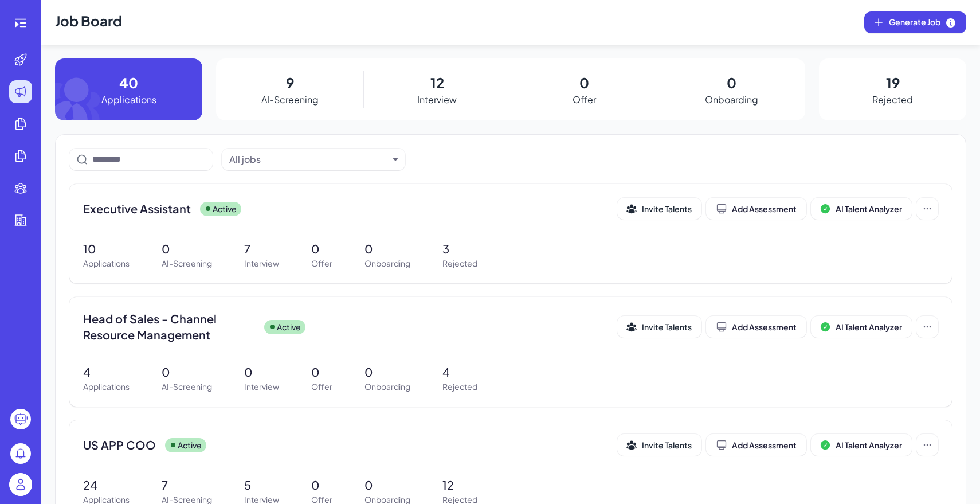 The image size is (980, 504). What do you see at coordinates (261, 485) in the screenshot?
I see `p: 5` at bounding box center [261, 485].